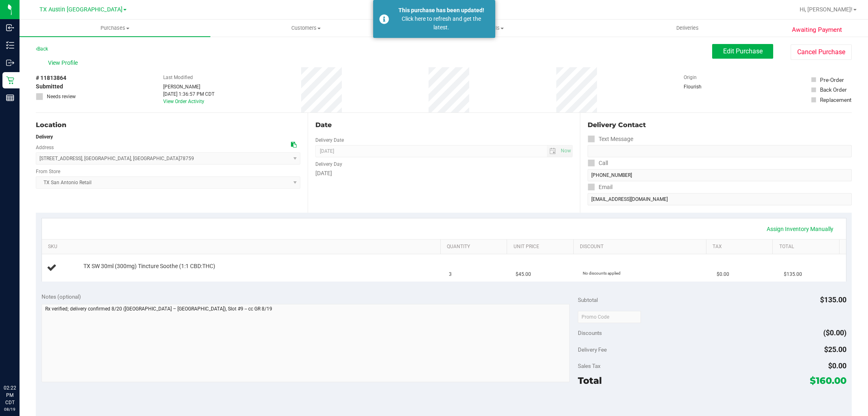 The width and height of the screenshot is (868, 416). Describe the element at coordinates (598, 163) in the screenshot. I see `label: Call` at that location.